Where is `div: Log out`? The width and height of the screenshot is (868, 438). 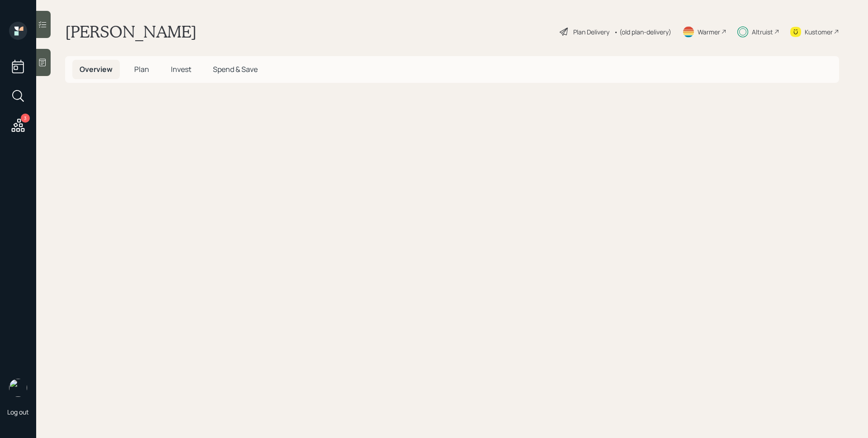 div: Log out is located at coordinates (18, 411).